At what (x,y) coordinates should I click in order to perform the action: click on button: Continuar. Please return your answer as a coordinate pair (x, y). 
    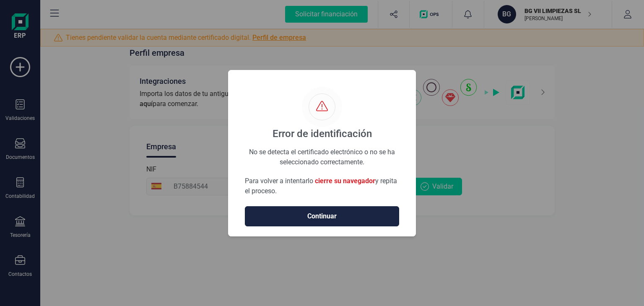
    Looking at the image, I should click on (322, 217).